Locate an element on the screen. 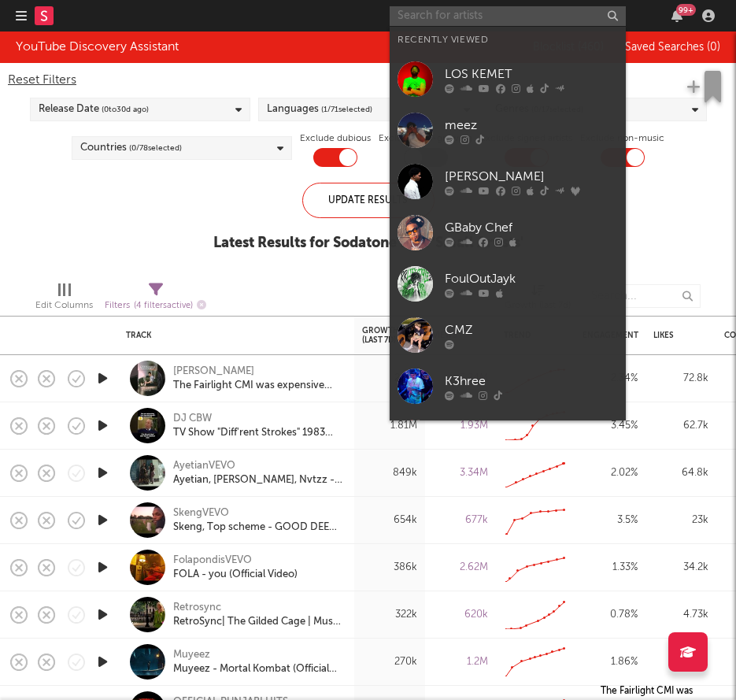 The width and height of the screenshot is (736, 700). div: 1.93M is located at coordinates (461, 426).